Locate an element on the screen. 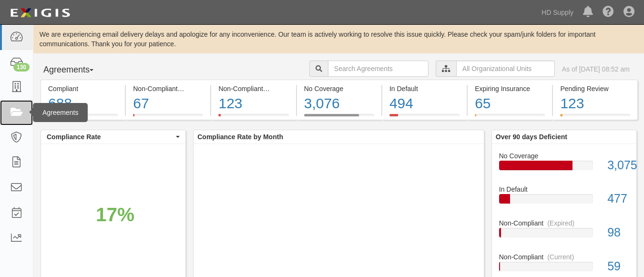  a: Expiring Insurance65 is located at coordinates (510, 118).